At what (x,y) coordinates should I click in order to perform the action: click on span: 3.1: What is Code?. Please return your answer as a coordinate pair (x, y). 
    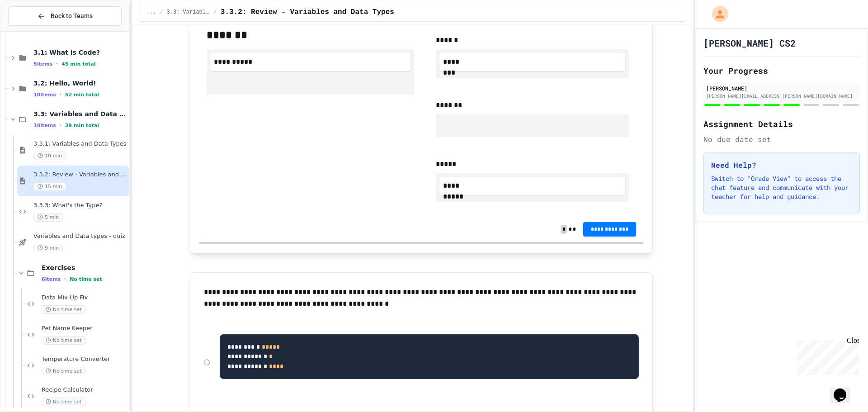
    Looking at the image, I should click on (80, 53).